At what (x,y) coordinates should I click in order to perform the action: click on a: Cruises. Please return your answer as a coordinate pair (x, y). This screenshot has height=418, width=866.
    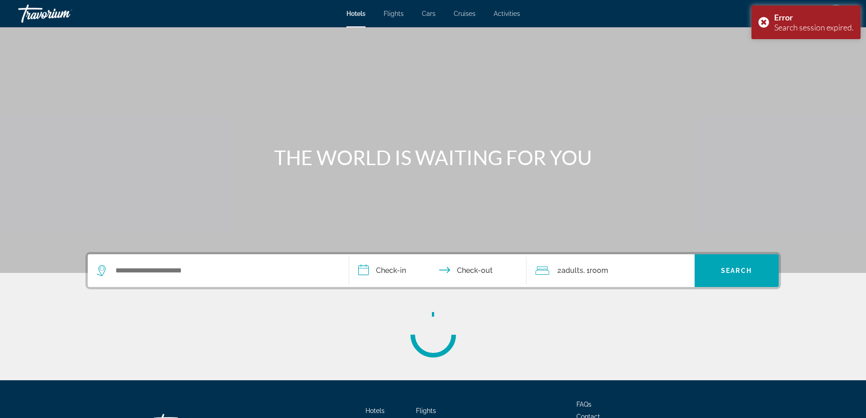
    Looking at the image, I should click on (465, 14).